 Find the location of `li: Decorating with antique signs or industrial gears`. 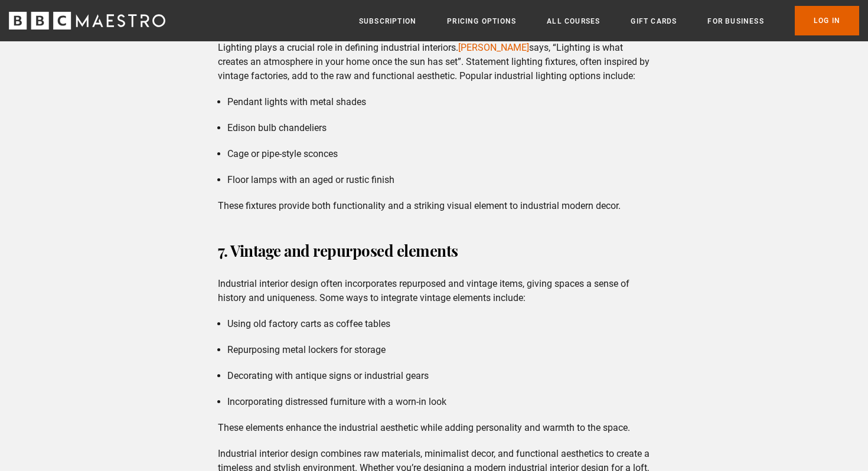

li: Decorating with antique signs or industrial gears is located at coordinates (439, 376).